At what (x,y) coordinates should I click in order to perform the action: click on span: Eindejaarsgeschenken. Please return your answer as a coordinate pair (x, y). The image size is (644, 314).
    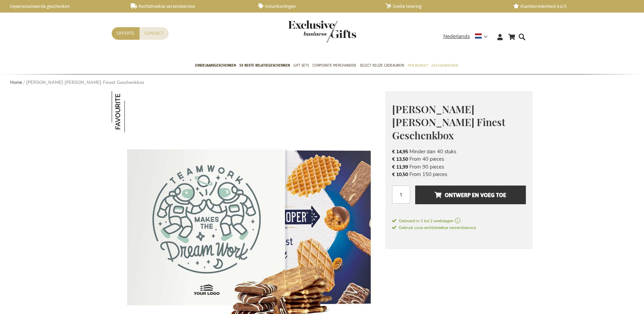
    Looking at the image, I should click on (215, 65).